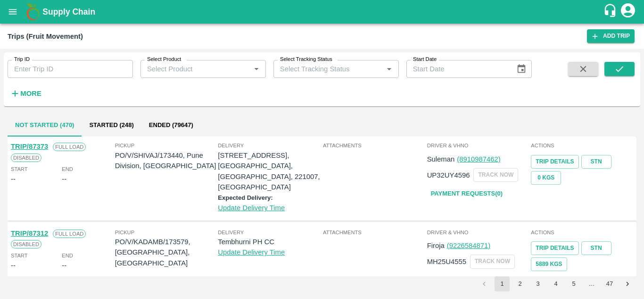  I want to click on button: Go to page 4, so click(556, 284).